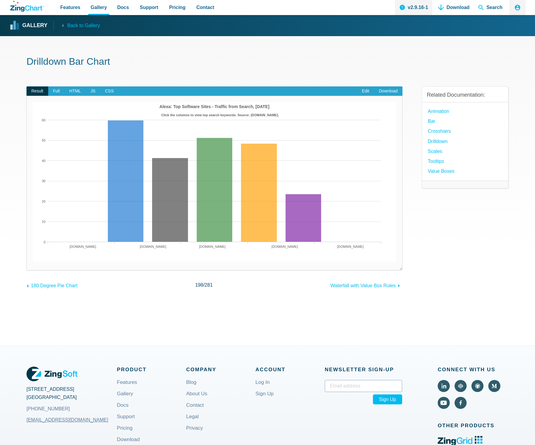  I want to click on a: Log In, so click(262, 387).